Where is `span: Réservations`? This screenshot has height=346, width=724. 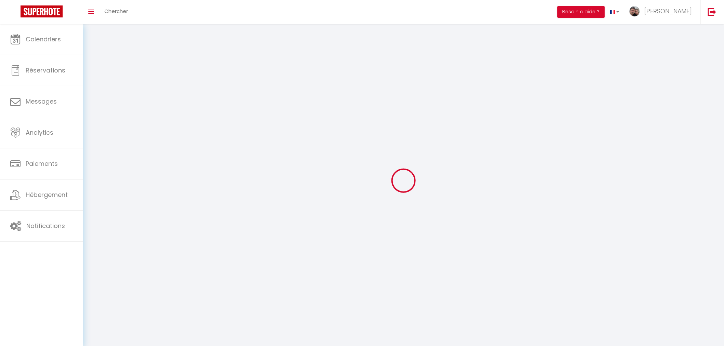
span: Réservations is located at coordinates (45, 70).